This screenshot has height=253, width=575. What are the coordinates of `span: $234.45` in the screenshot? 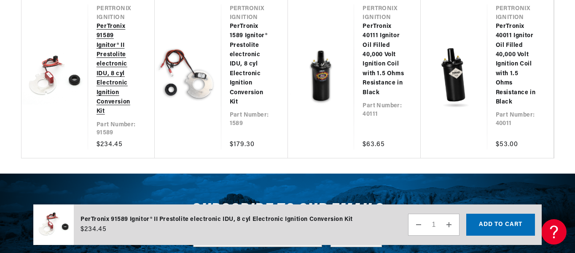 It's located at (94, 229).